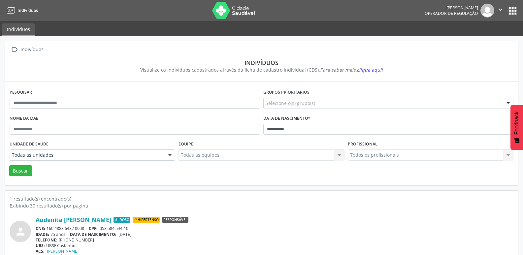  I want to click on span: CPF:, so click(93, 228).